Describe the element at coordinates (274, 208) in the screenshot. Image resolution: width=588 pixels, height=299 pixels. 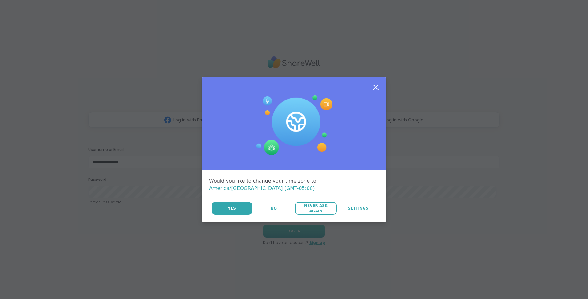
I see `span: No` at that location.